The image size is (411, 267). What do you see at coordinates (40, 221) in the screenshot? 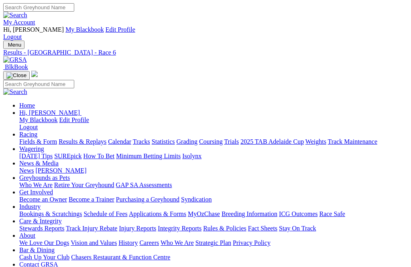
I see `a: Care & Integrity` at bounding box center [40, 221].